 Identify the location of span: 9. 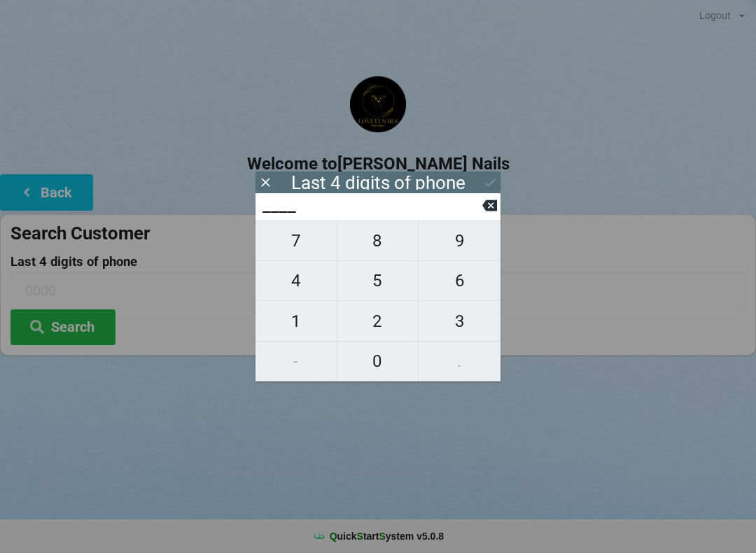
(459, 240).